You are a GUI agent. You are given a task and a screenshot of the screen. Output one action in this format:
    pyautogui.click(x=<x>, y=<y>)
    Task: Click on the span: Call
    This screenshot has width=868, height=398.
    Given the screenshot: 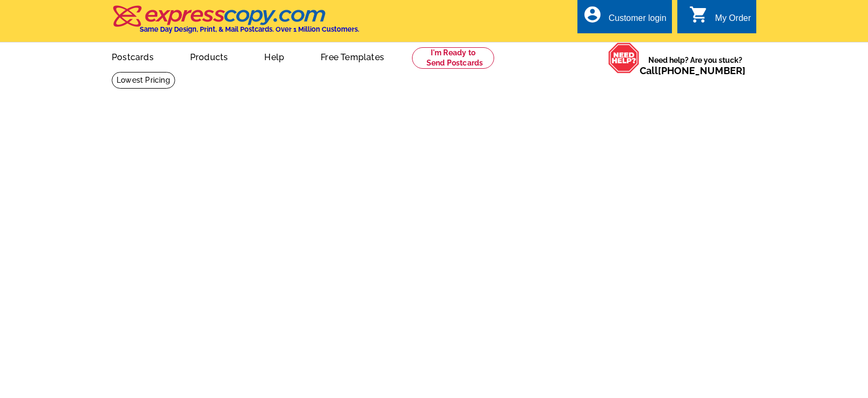 What is the action you would take?
    pyautogui.click(x=692, y=70)
    